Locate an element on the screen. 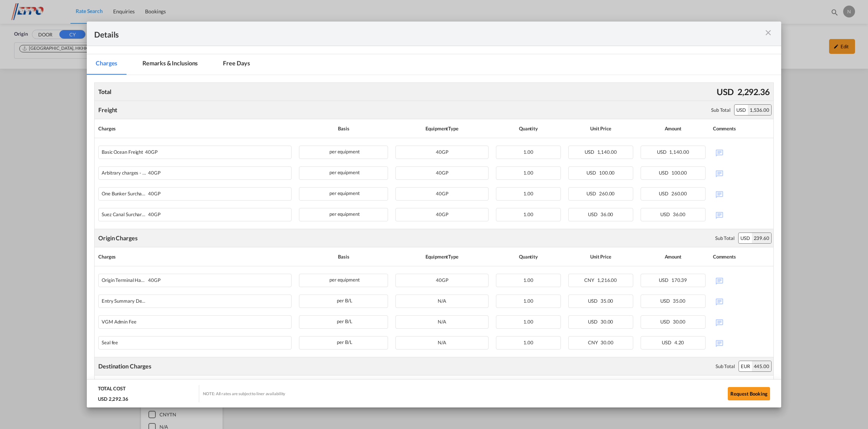 The image size is (868, 429). div: Origin Terminal Handling Charge (OTHC) is located at coordinates (172, 279).